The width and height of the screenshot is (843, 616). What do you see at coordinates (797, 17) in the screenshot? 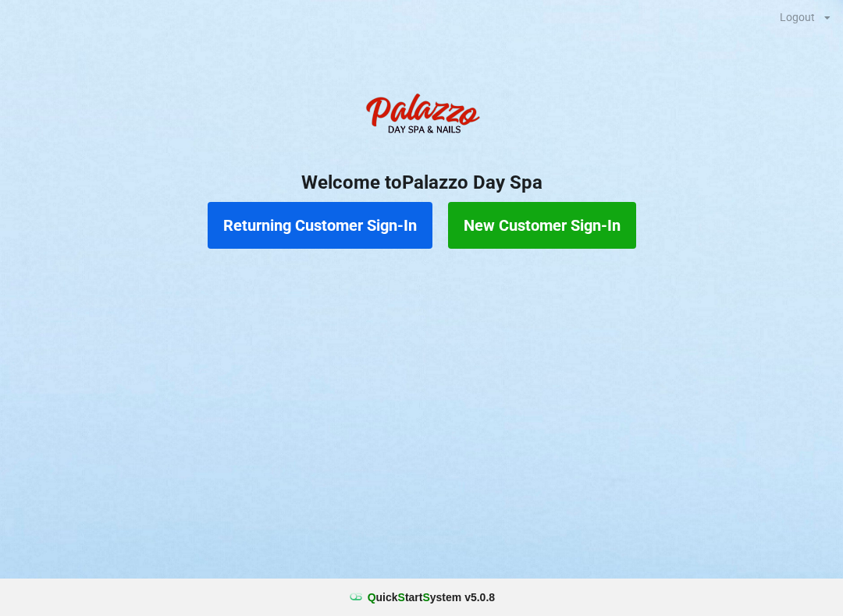
I see `div: Logout` at bounding box center [797, 17].